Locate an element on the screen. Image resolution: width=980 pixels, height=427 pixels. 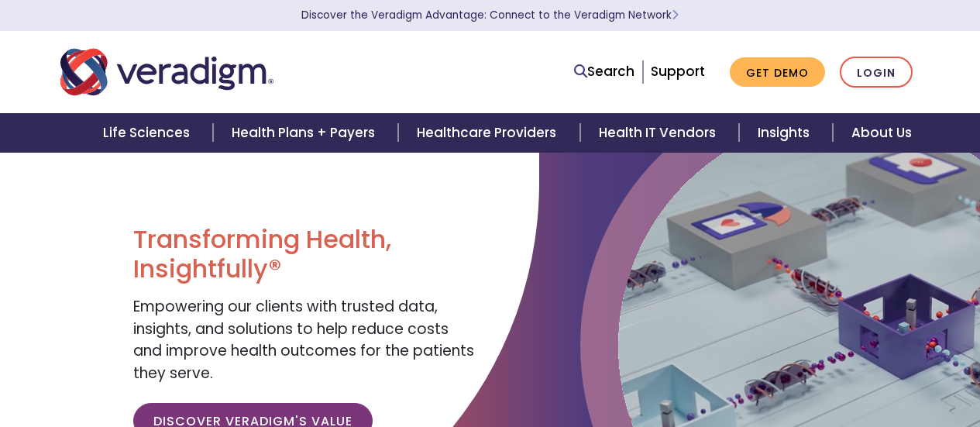
a: Veradigm logo is located at coordinates (166, 72).